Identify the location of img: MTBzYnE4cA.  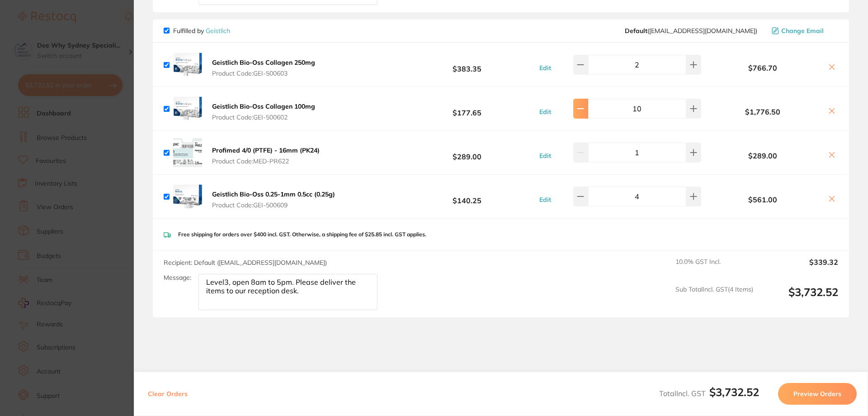
(188, 65).